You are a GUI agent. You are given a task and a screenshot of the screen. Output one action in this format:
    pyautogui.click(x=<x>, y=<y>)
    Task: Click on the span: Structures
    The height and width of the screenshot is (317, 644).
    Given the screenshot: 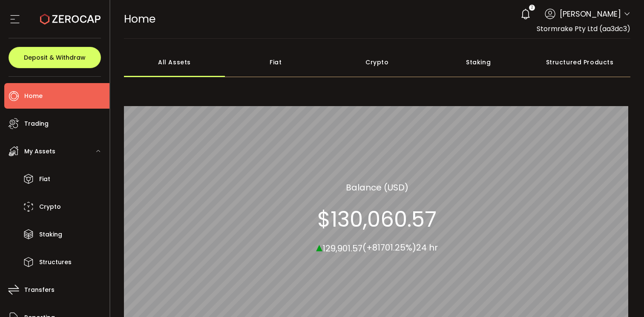 What is the action you would take?
    pyautogui.click(x=55, y=262)
    